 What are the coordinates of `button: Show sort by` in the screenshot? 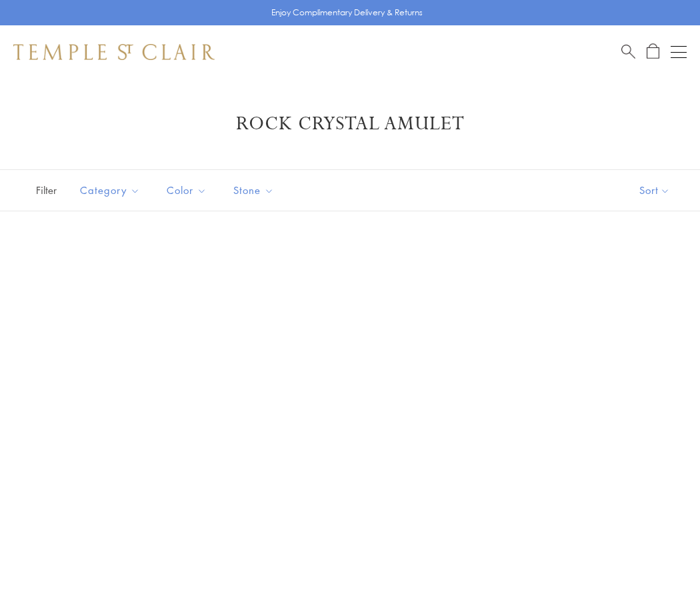 It's located at (654, 190).